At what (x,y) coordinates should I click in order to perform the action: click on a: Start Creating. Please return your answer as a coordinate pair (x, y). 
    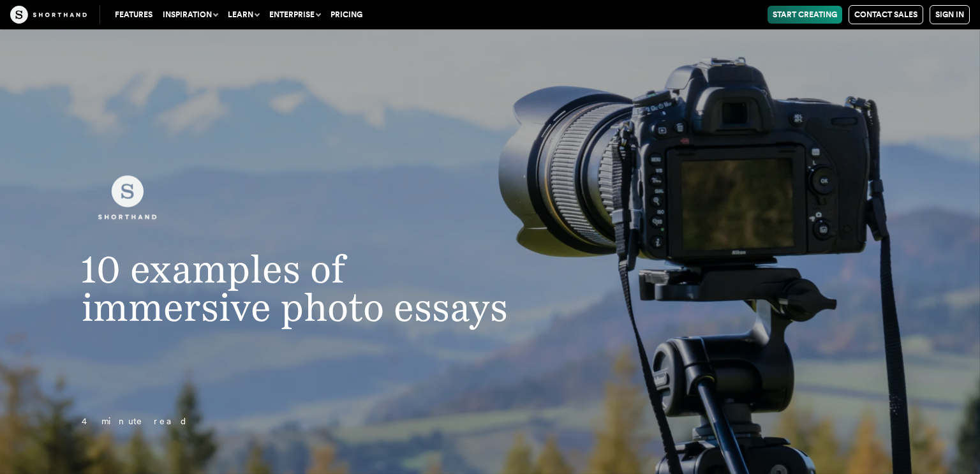
    Looking at the image, I should click on (804, 15).